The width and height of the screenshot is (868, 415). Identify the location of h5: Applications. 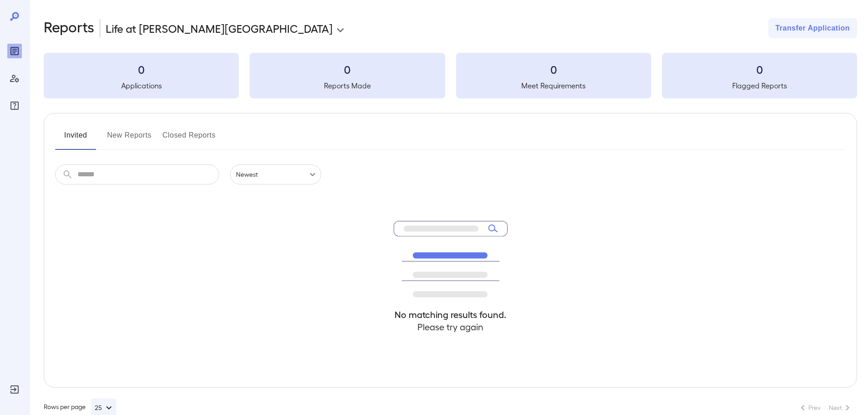
(141, 86).